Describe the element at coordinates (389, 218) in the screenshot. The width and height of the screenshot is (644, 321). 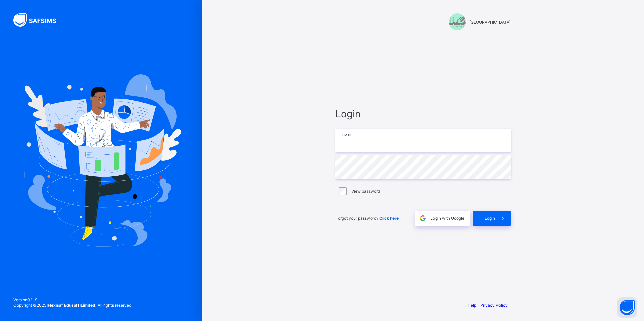
I see `a: Click here` at that location.